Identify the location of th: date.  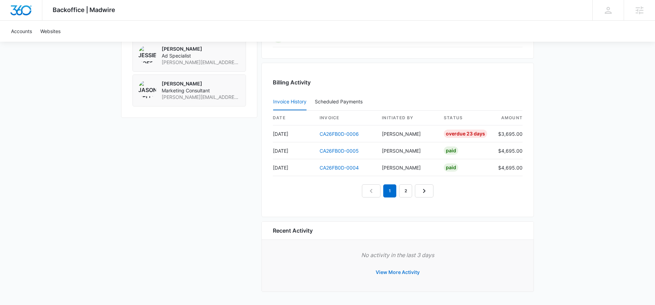
(294, 118).